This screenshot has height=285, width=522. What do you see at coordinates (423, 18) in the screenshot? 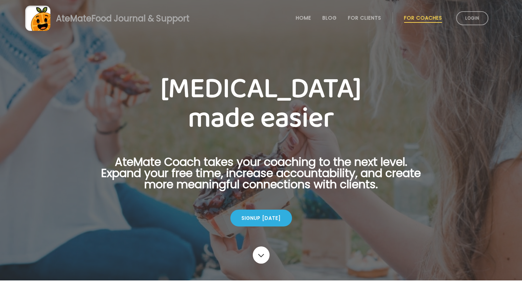
I see `a: For Coaches` at bounding box center [423, 18].